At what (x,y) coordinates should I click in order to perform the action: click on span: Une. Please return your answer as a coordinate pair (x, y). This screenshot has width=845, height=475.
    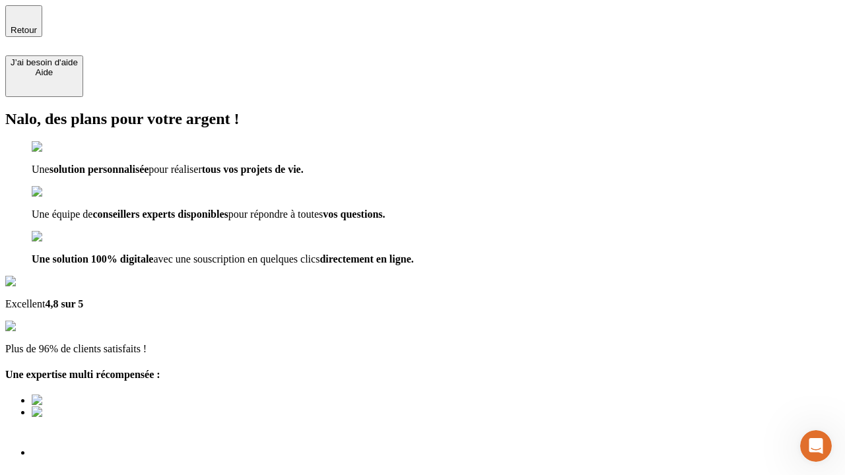
    Looking at the image, I should click on (40, 169).